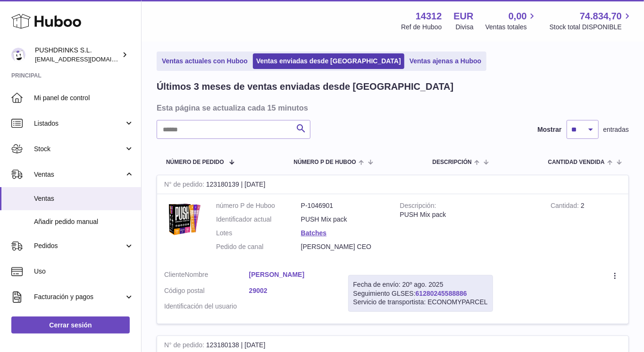 The image size is (644, 352). What do you see at coordinates (420, 302) in the screenshot?
I see `div: Servicio de transportista: ECONOMYPARCEL` at bounding box center [420, 302].